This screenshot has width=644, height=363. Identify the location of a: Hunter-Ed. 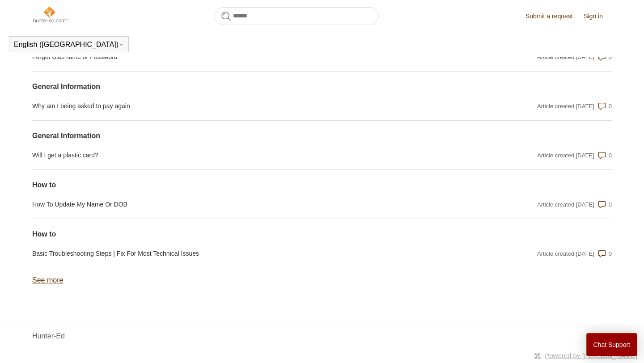
(48, 336).